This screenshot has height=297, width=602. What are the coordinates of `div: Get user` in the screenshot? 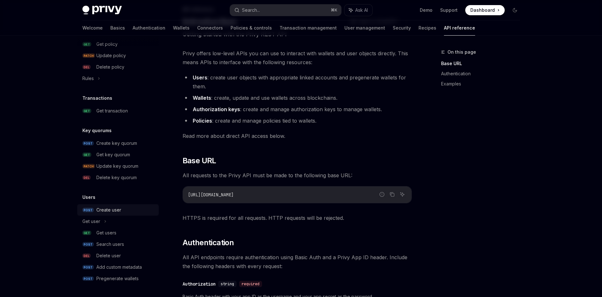 It's located at (91, 222).